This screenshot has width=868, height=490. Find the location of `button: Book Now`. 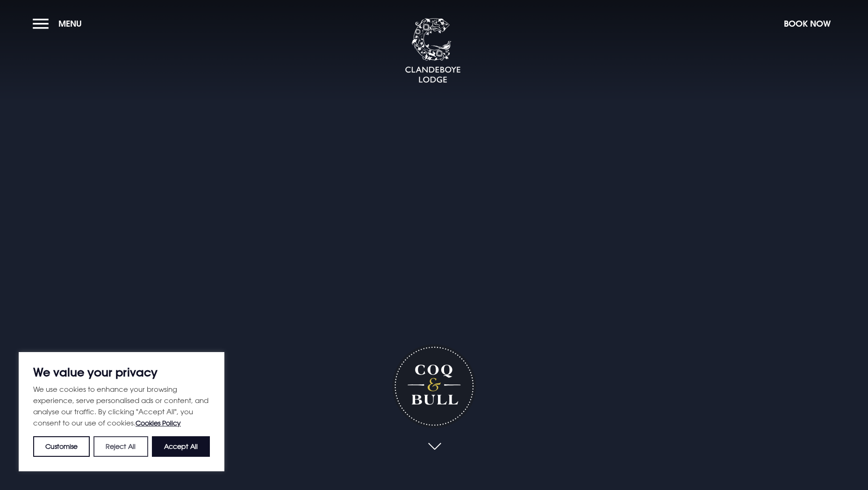

button: Book Now is located at coordinates (807, 24).